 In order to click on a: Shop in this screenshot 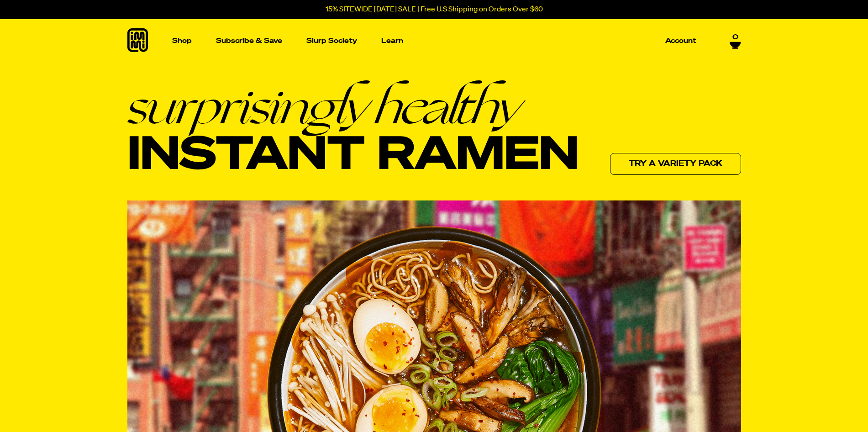, I will do `click(182, 41)`.